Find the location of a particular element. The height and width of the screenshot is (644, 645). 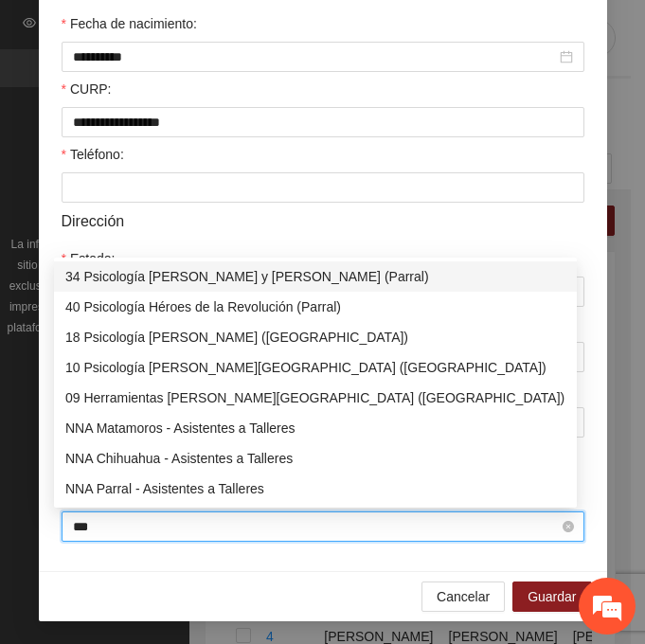

input: Teléfono: is located at coordinates (323, 188).